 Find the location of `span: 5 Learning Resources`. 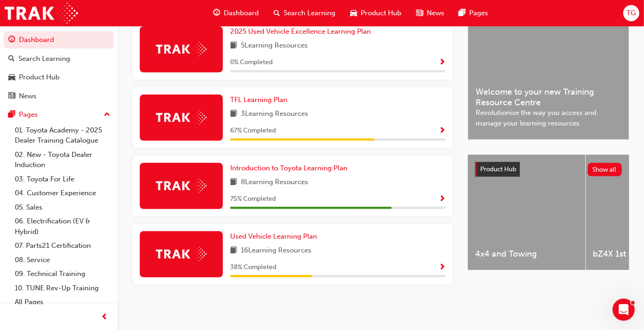

span: 5 Learning Resources is located at coordinates (274, 46).